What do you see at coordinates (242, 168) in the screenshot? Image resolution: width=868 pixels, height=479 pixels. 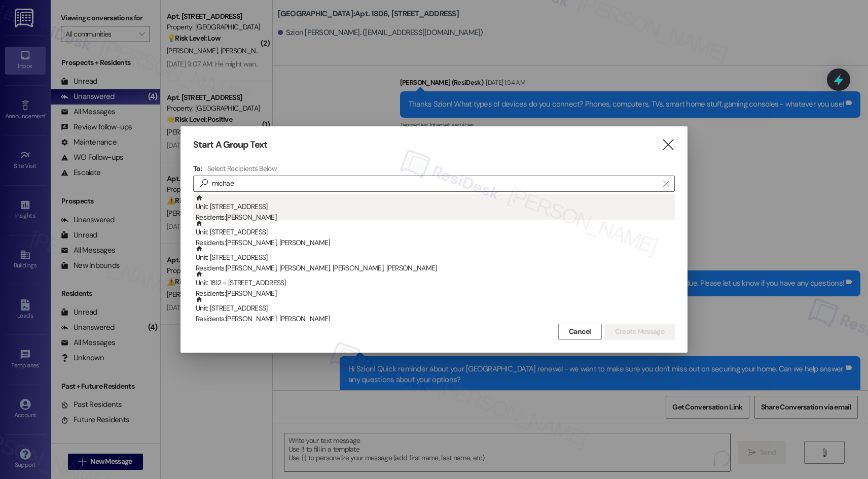 I see `h4: Select Recipients Below` at bounding box center [242, 168].